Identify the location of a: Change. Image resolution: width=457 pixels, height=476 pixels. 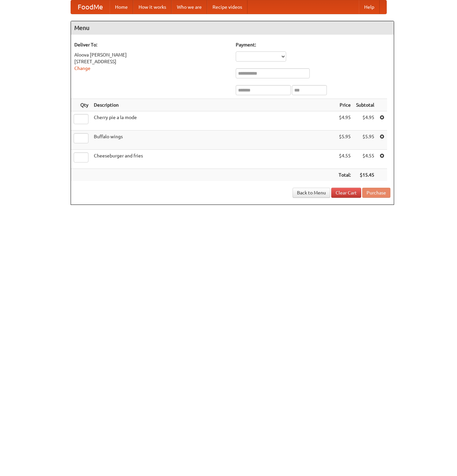
(82, 68).